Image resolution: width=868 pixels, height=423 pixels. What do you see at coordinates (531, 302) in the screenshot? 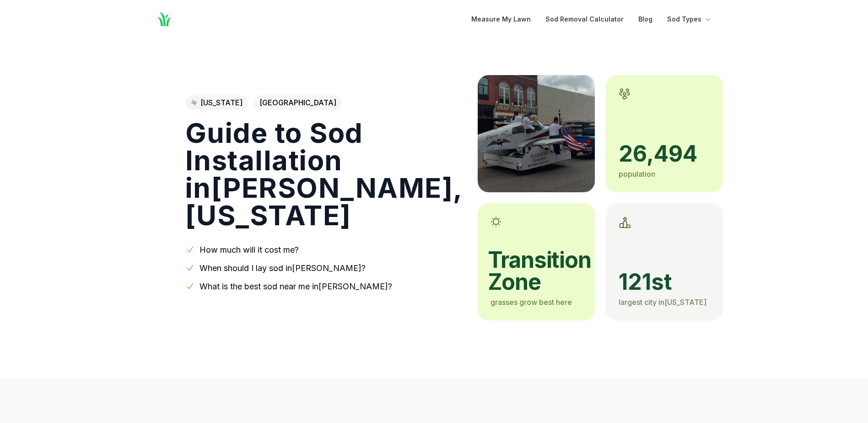
I see `span: grasses grow best here` at bounding box center [531, 302].